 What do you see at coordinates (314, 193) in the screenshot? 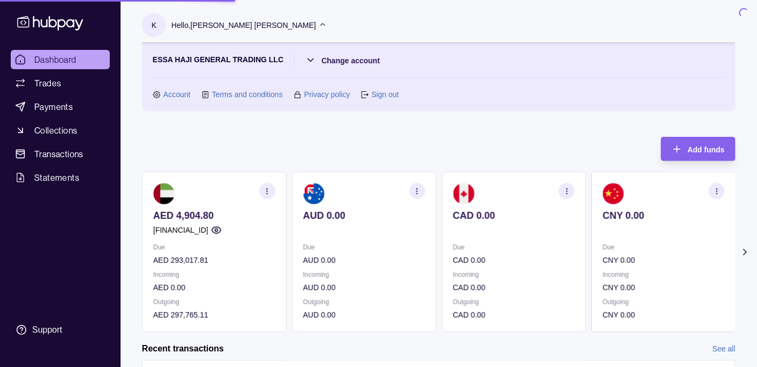
I see `img: au` at bounding box center [314, 193].